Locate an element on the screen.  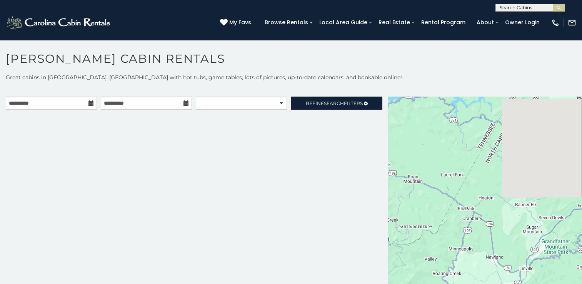
a: RefineSearchFilters is located at coordinates (336, 103).